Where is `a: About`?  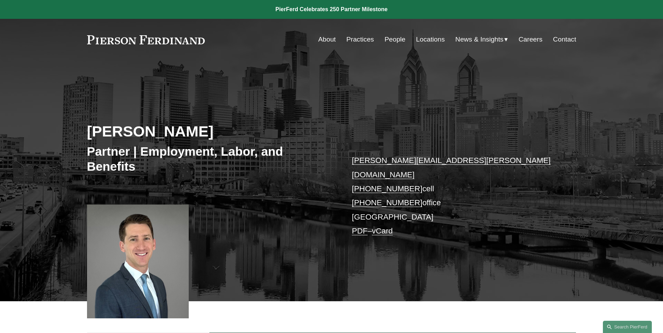
a: About is located at coordinates (327, 39).